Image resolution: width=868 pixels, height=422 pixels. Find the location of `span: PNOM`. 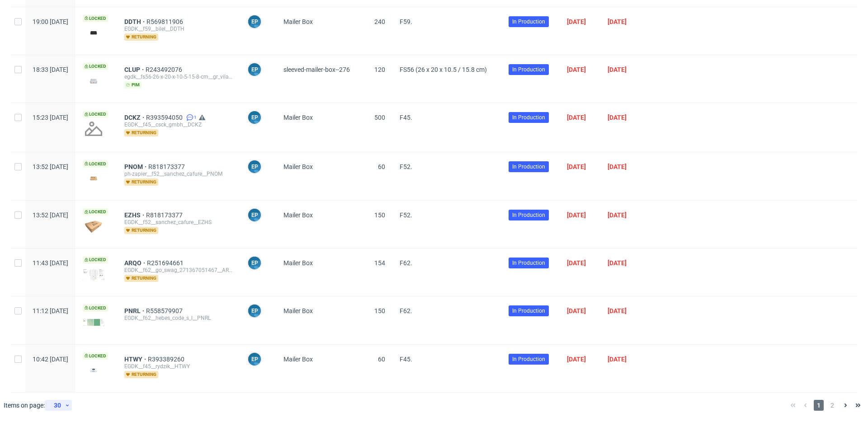

span: PNOM is located at coordinates (136, 167).